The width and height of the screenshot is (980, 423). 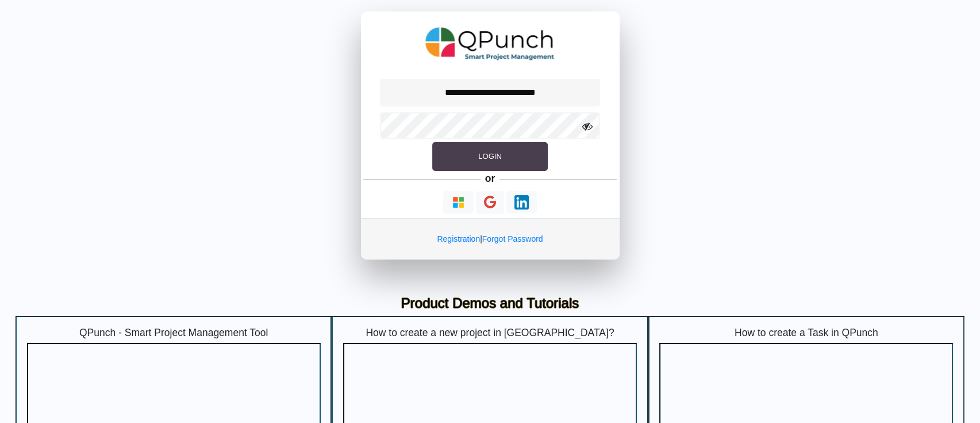 What do you see at coordinates (173, 332) in the screenshot?
I see `h5: QPunch - Smart Project Management Tool` at bounding box center [173, 332].